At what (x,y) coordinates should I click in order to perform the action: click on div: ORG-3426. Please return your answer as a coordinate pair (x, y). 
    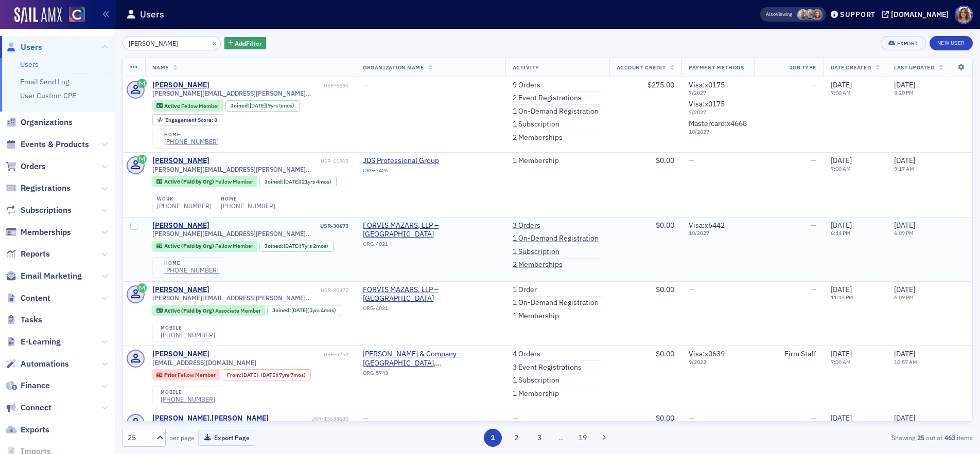
    Looking at the image, I should click on (409, 172).